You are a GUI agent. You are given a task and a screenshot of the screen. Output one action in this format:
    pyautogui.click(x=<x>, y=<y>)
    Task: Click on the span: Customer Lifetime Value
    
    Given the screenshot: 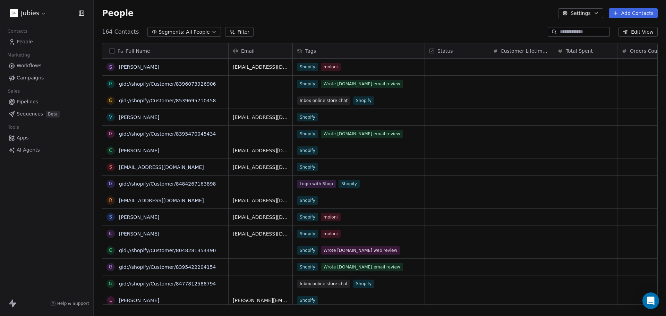 What is the action you would take?
    pyautogui.click(x=525, y=51)
    